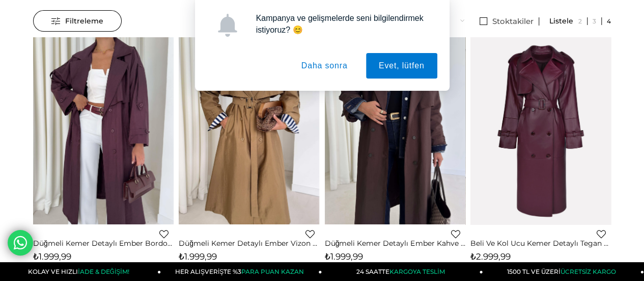  Describe the element at coordinates (541, 243) in the screenshot. I see `a: Beli Ve Kol Ucu Kemer Detaylı Tegan Bordo Kadın Deri Trenç 26K016` at that location.